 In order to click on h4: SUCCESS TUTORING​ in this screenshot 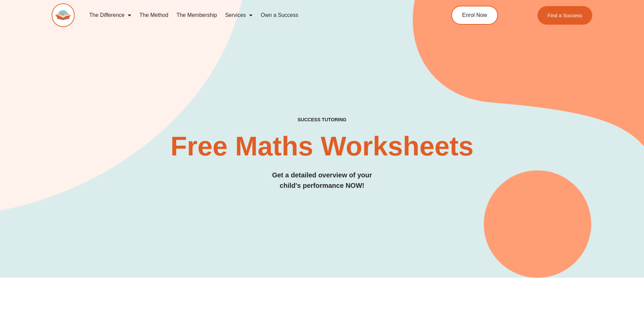, I will do `click(322, 120)`.